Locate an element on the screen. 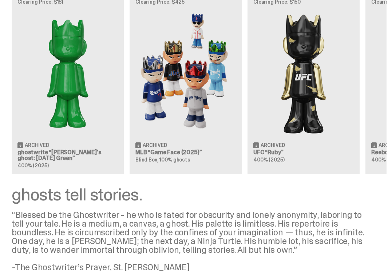 The image size is (392, 271). div: ghosts tell stories. is located at coordinates (193, 195).